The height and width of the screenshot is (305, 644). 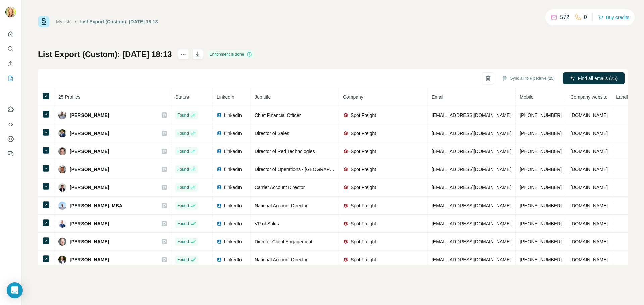 What do you see at coordinates (70, 97) in the screenshot?
I see `span: 25 Profiles` at bounding box center [70, 97].